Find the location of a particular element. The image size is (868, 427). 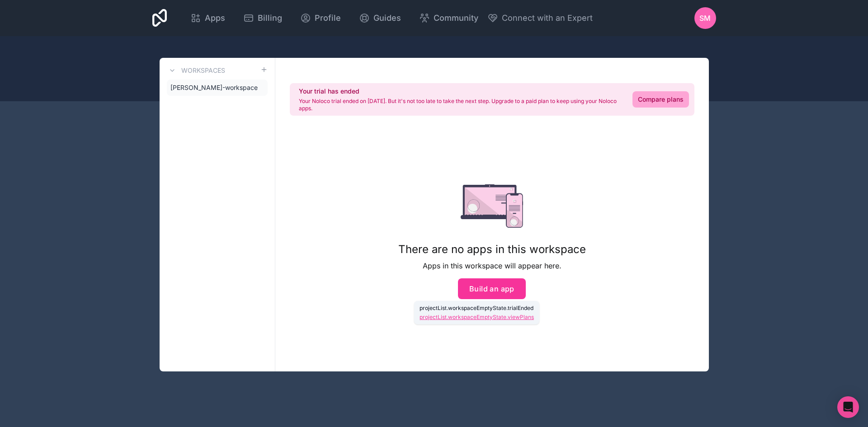

a: Apps is located at coordinates (208, 18).